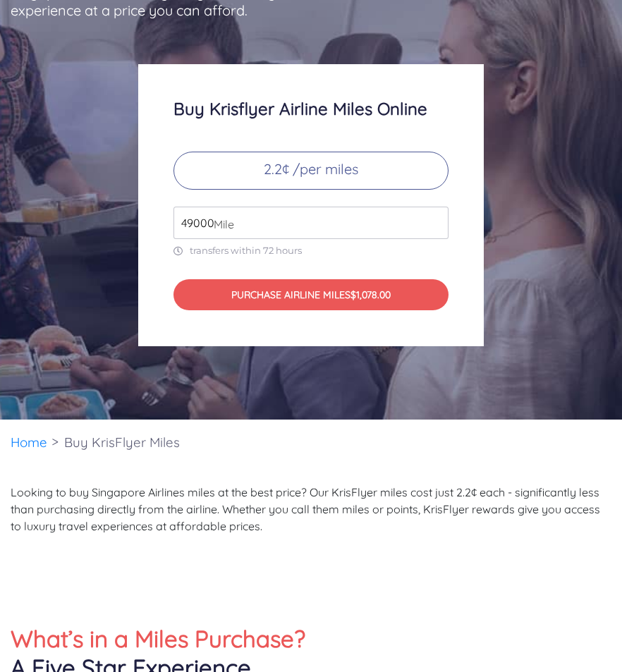  Describe the element at coordinates (370, 295) in the screenshot. I see `span: $1,078.00` at that location.